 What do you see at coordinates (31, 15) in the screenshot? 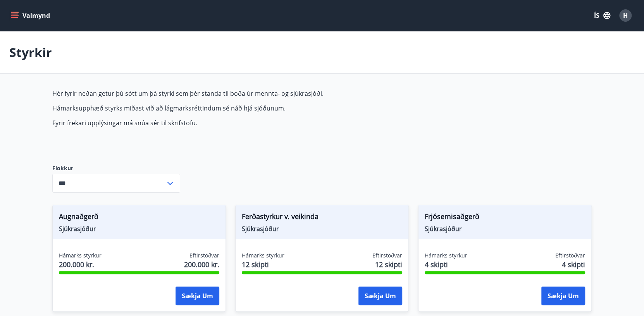
I see `button: menu` at bounding box center [31, 15].